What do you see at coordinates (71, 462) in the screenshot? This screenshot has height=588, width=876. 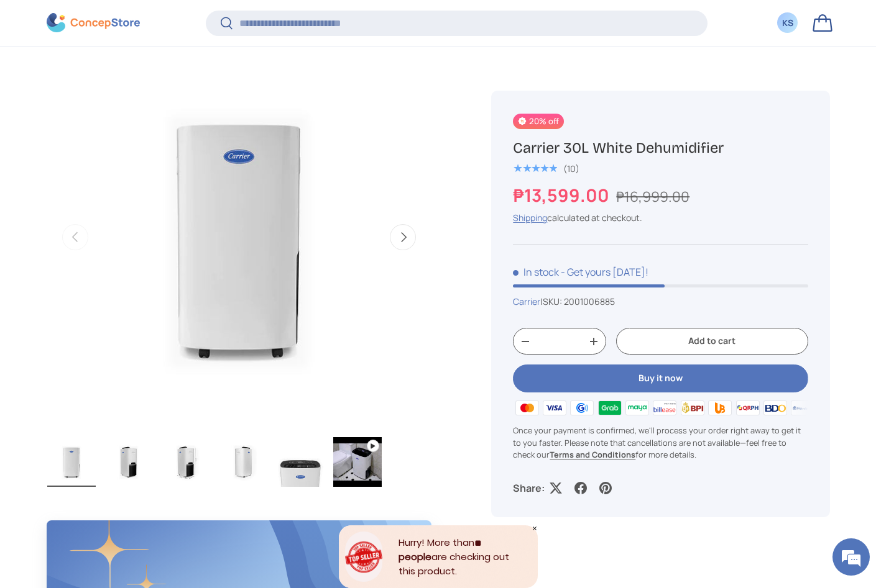 I see `img: carrier-dehumidifier-30-liter-full-view-concepstore` at bounding box center [71, 462].